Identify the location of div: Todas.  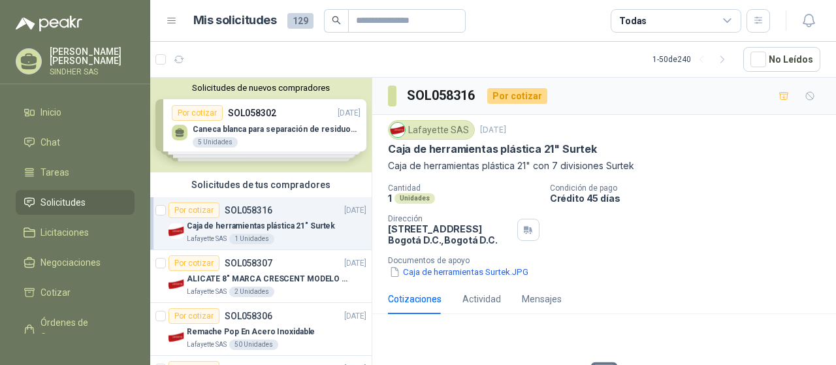
(633, 21).